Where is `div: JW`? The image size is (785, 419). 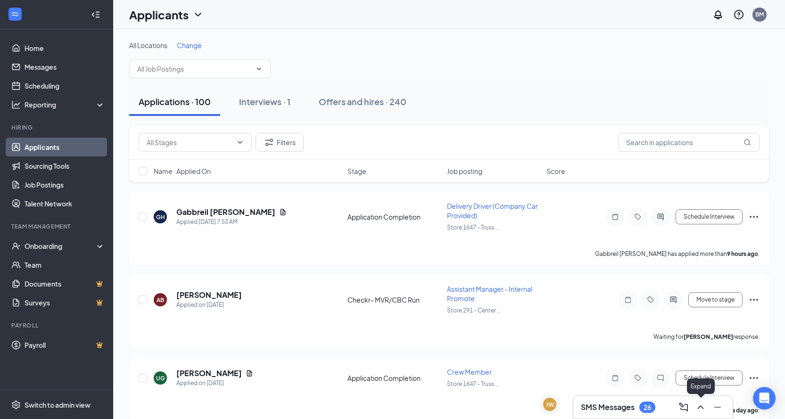 div: JW is located at coordinates (550, 404).